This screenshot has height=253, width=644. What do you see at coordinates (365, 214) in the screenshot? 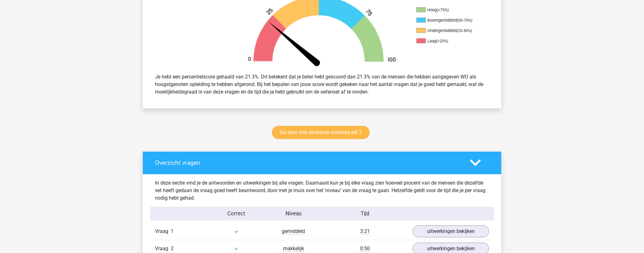
I see `div: Tijd` at bounding box center [365, 214].